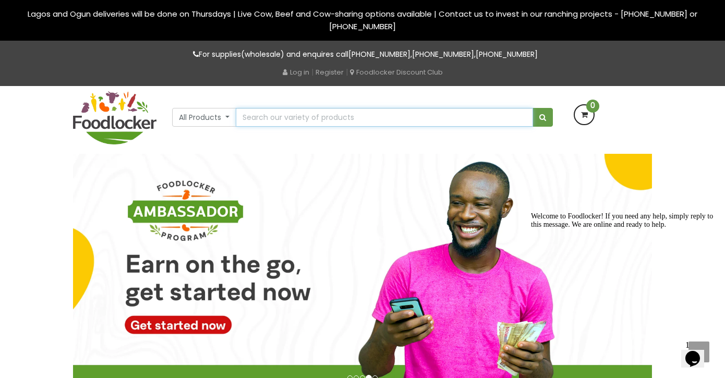  I want to click on a: Foodlocker Discount Club, so click(397, 72).